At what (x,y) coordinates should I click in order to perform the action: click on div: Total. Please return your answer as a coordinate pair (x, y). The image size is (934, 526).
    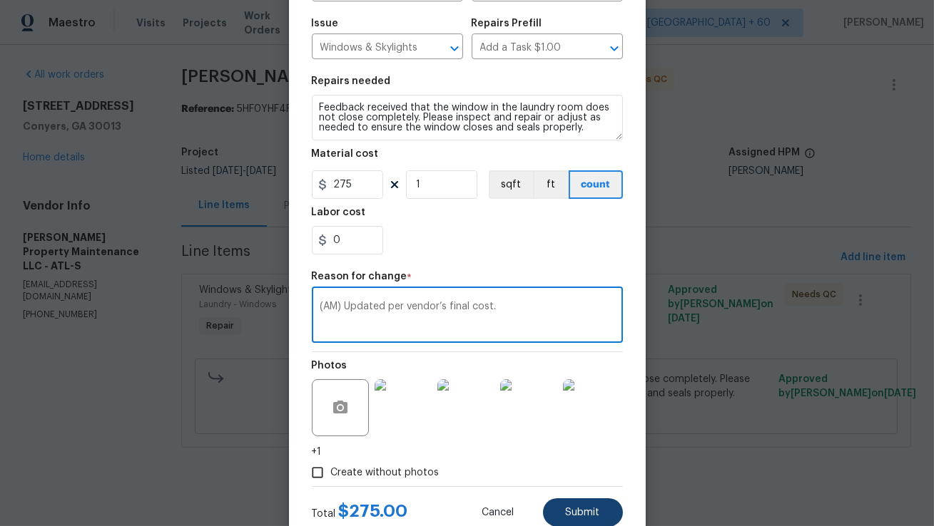
    Looking at the image, I should click on (360, 513).